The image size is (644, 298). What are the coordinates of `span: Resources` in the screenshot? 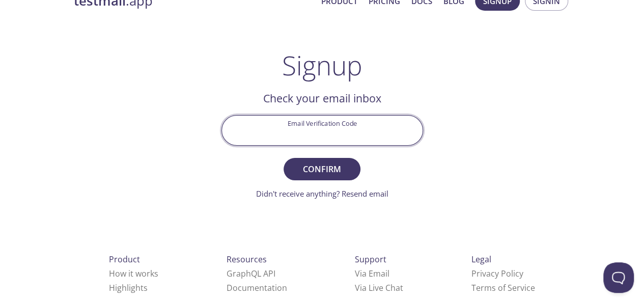 It's located at (246, 259).